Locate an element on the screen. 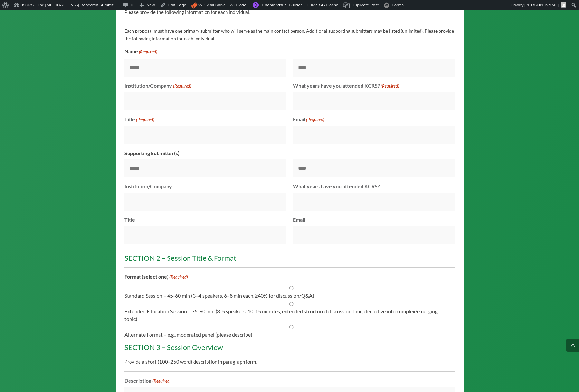 This screenshot has height=392, width=579. legend: Format (select one) is located at coordinates (156, 277).